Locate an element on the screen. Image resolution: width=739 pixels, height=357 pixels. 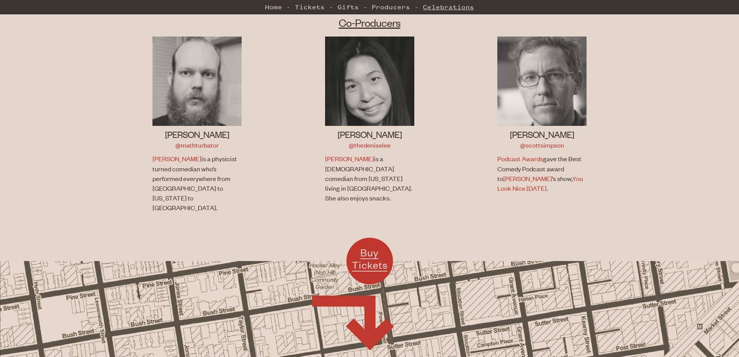
a: Podcast Awards is located at coordinates (520, 158).